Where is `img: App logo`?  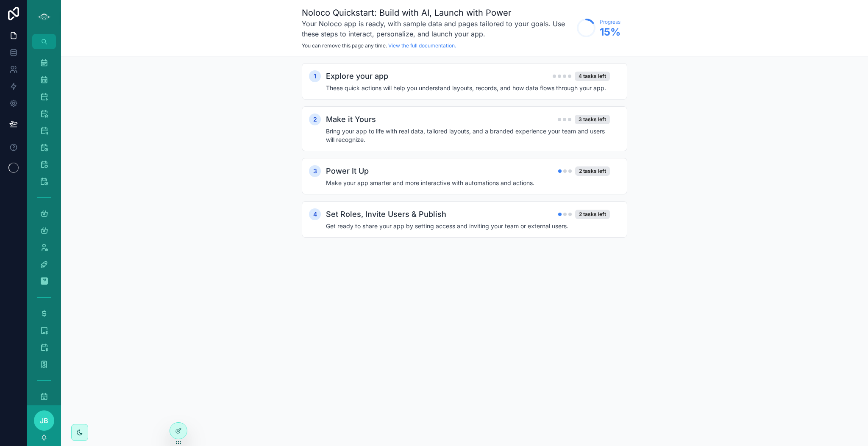
img: App logo is located at coordinates (44, 17).